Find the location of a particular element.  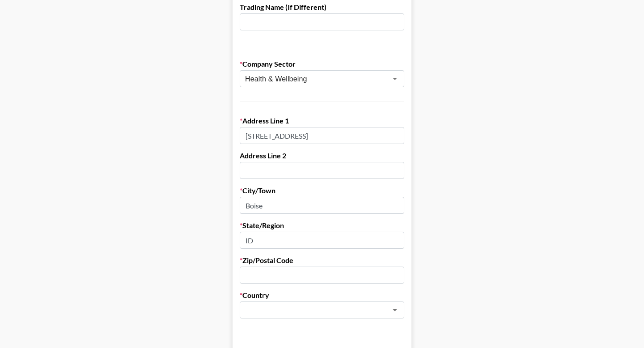

label: Trading Name (If Different) is located at coordinates (322, 7).